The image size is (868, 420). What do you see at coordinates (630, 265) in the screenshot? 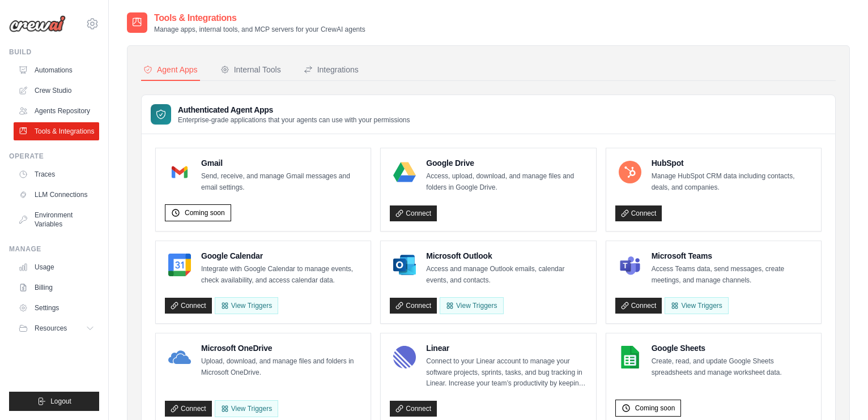
I see `img: Microsoft Teams Logo` at bounding box center [630, 265].